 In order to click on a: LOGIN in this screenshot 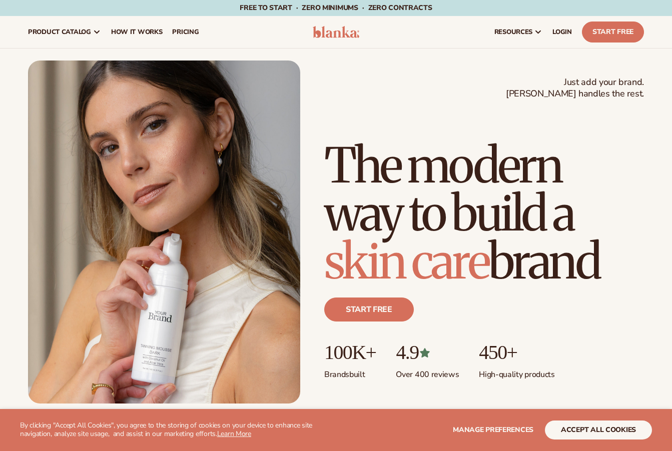, I will do `click(562, 32)`.